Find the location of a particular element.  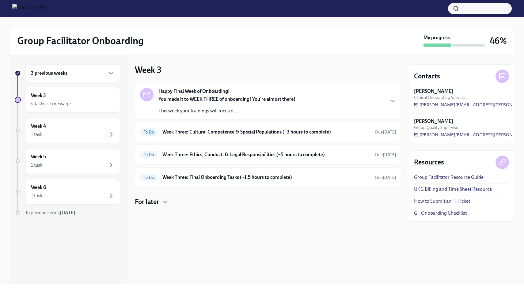

h4: Resources is located at coordinates (429, 162).